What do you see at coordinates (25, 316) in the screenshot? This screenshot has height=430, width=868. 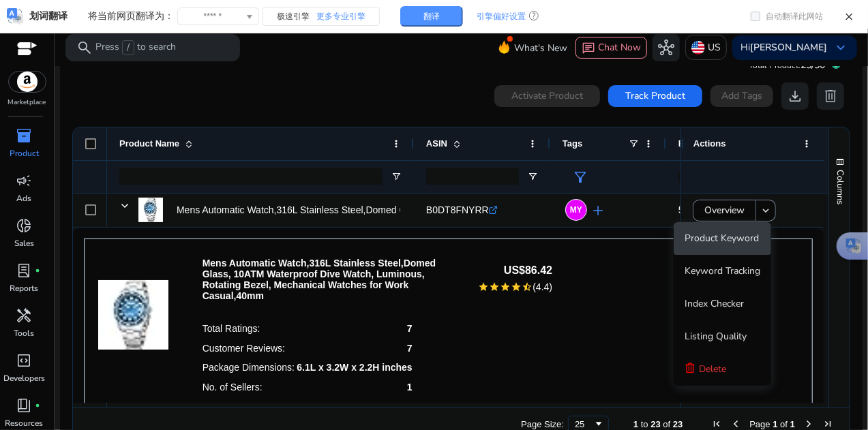 I see `span: handyman` at bounding box center [25, 316].